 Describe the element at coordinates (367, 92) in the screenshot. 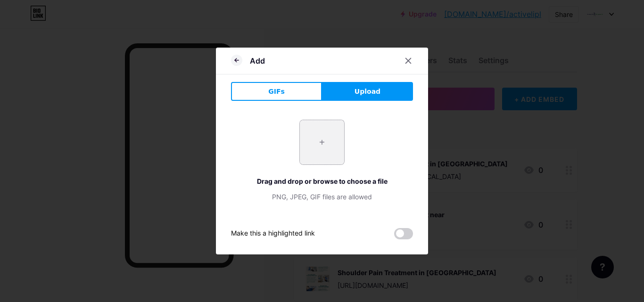

I see `button: Upload` at that location.